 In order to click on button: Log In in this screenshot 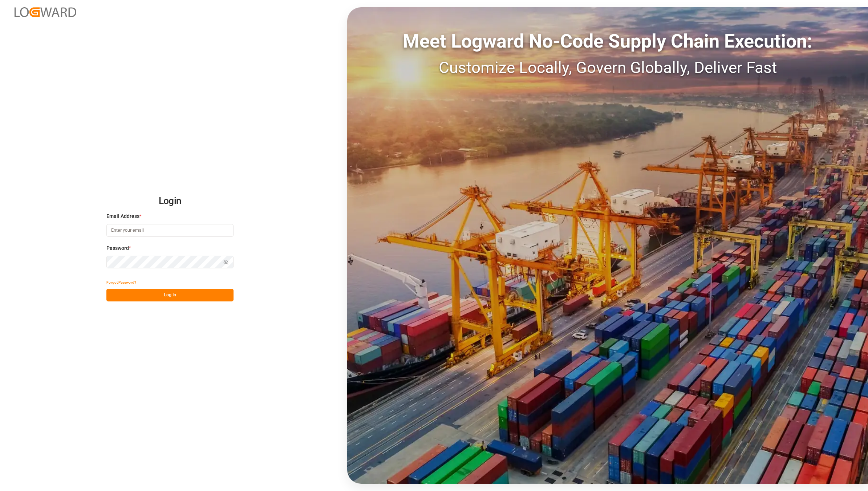, I will do `click(170, 295)`.